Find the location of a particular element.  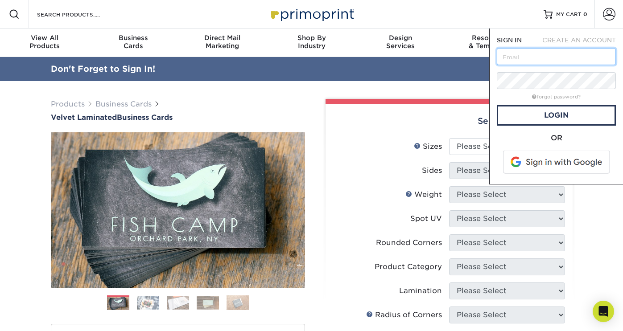

span: Shop By is located at coordinates (312, 38).